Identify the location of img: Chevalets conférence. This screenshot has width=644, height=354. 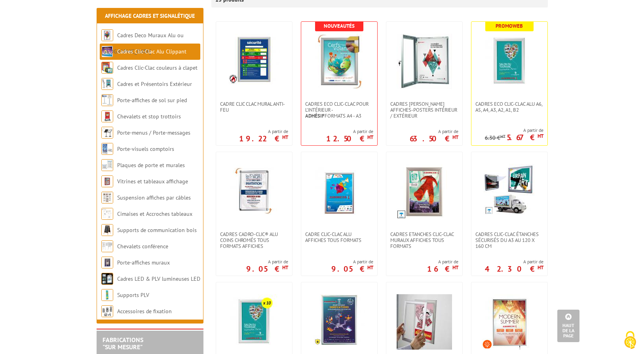
(108, 246).